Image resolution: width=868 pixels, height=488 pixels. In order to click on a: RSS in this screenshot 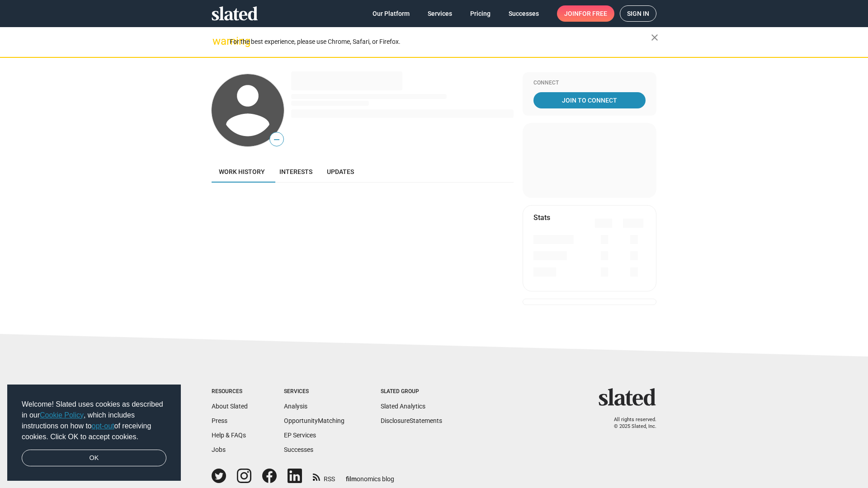, I will do `click(324, 476)`.